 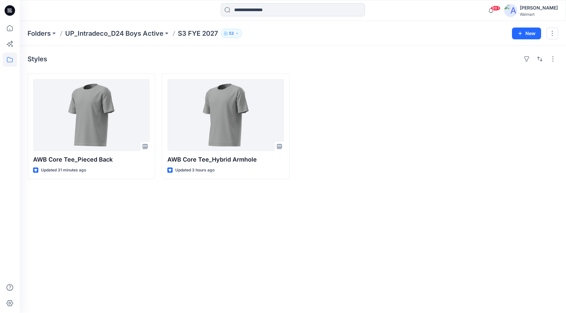 What do you see at coordinates (195, 170) in the screenshot?
I see `p: Updated 3 hours ago` at bounding box center [195, 170].